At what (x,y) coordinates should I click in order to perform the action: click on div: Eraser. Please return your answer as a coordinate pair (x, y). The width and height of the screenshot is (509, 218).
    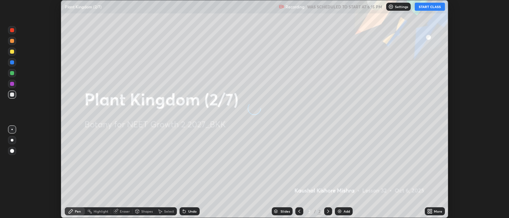
    Looking at the image, I should click on (125, 212).